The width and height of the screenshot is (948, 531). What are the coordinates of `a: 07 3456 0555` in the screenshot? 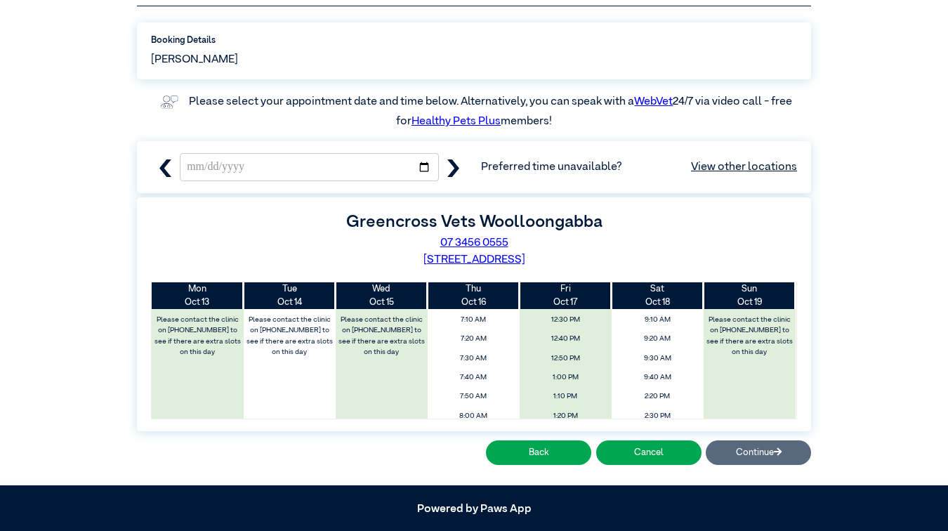 It's located at (474, 243).